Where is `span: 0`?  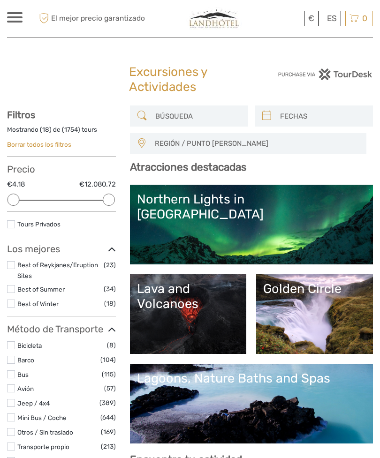 span: 0 is located at coordinates (365, 18).